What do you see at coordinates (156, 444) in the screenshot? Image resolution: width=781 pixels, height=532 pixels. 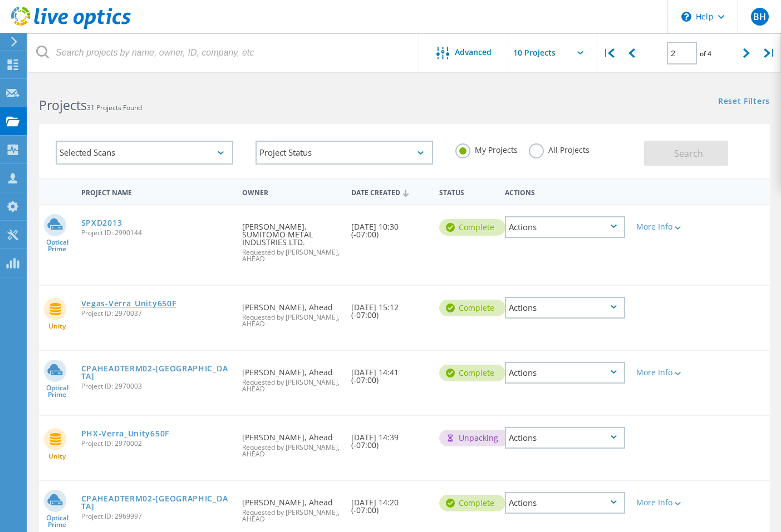 I see `span: Project ID: 2970002` at bounding box center [156, 444].